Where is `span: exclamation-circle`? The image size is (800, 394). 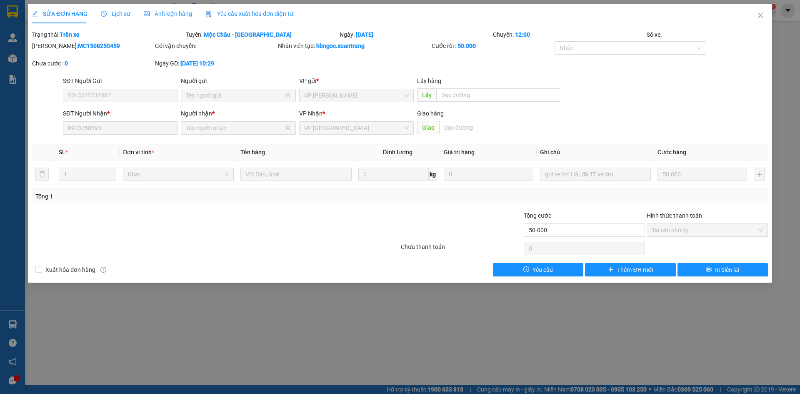
span: exclamation-circle is located at coordinates (526, 270).